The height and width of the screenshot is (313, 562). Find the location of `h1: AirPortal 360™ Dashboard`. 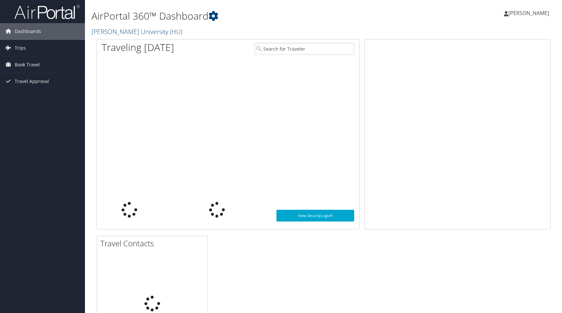

h1: AirPortal 360™ Dashboard is located at coordinates (246, 16).